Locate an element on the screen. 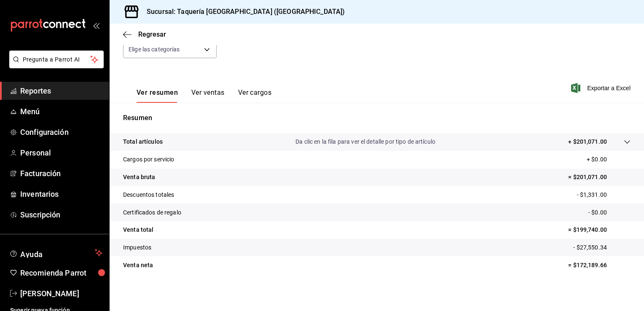  span: Elige las categorías is located at coordinates (155, 49).